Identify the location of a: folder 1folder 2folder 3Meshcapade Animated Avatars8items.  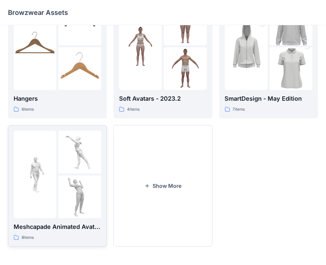
(57, 186).